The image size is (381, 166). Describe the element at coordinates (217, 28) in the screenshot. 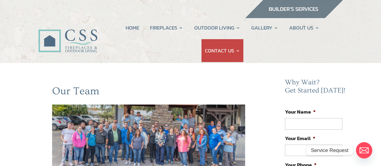

I see `a: OUTDOOR LIVING` at that location.